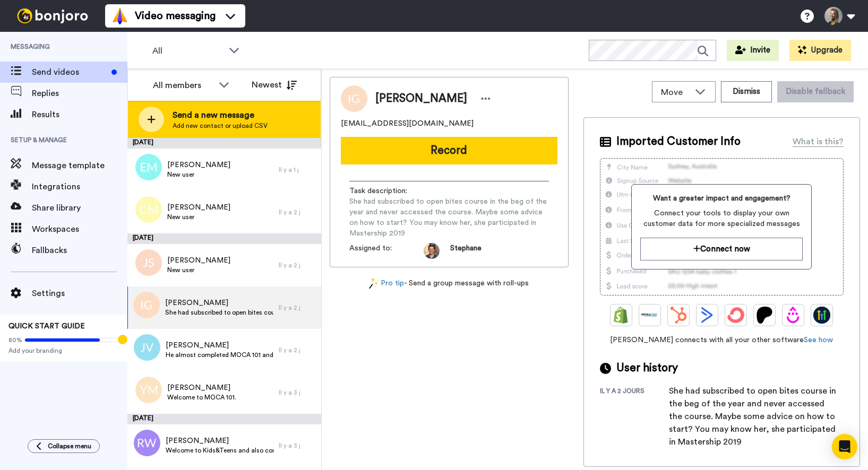 Image resolution: width=868 pixels, height=470 pixels. What do you see at coordinates (149, 262) in the screenshot?
I see `img: js.png` at bounding box center [149, 262].